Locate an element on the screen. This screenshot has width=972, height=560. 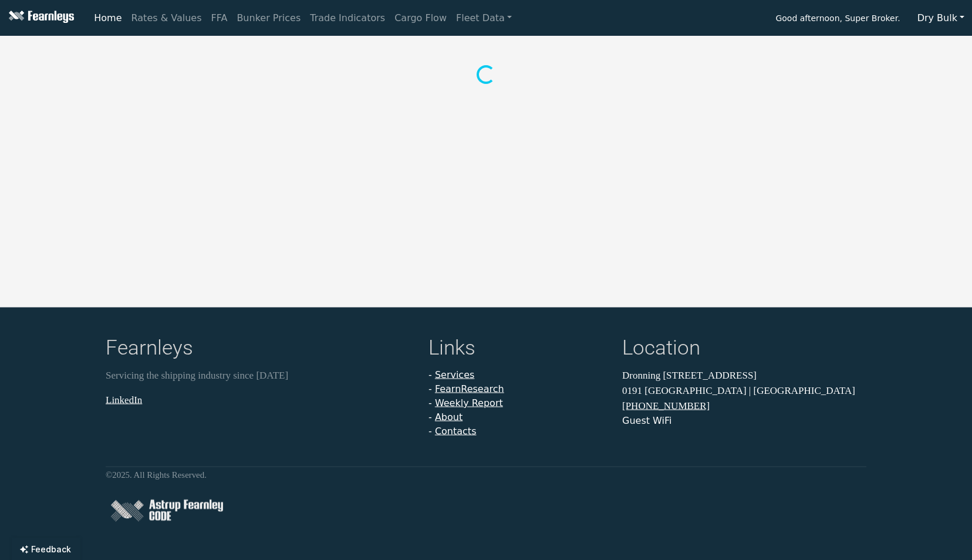
small: © 2025 . All Rights Reserved. is located at coordinates (156, 474).